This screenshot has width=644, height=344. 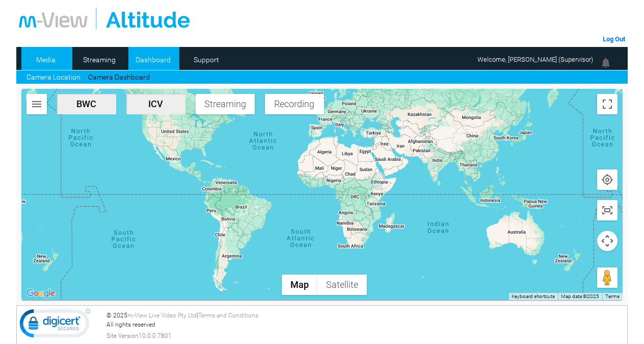 What do you see at coordinates (153, 59) in the screenshot?
I see `a: Dashboard` at bounding box center [153, 59].